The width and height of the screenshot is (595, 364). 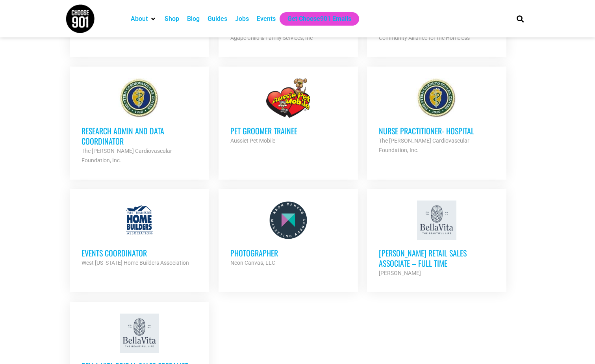 What do you see at coordinates (315, 19) in the screenshot?
I see `nav: Main nav` at bounding box center [315, 19].